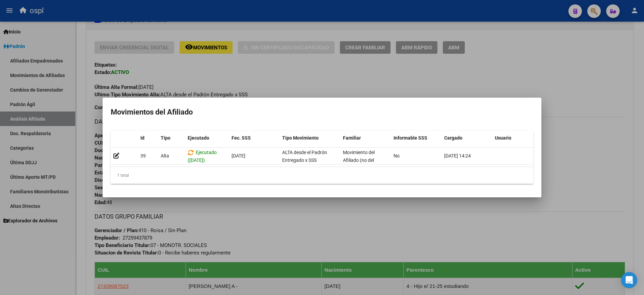 The height and width of the screenshot is (295, 644). What do you see at coordinates (241, 138) in the screenshot?
I see `span: Fec. SSS` at bounding box center [241, 138].